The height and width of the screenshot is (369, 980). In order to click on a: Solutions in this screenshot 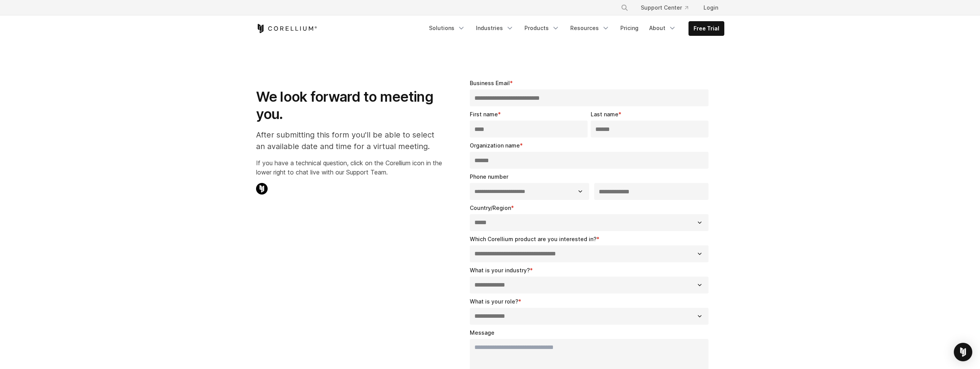, I will do `click(447, 28)`.